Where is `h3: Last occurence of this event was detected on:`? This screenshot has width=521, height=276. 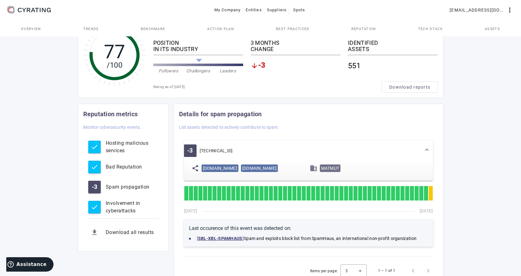 h3: Last occurence of this event was detected on: is located at coordinates (308, 228).